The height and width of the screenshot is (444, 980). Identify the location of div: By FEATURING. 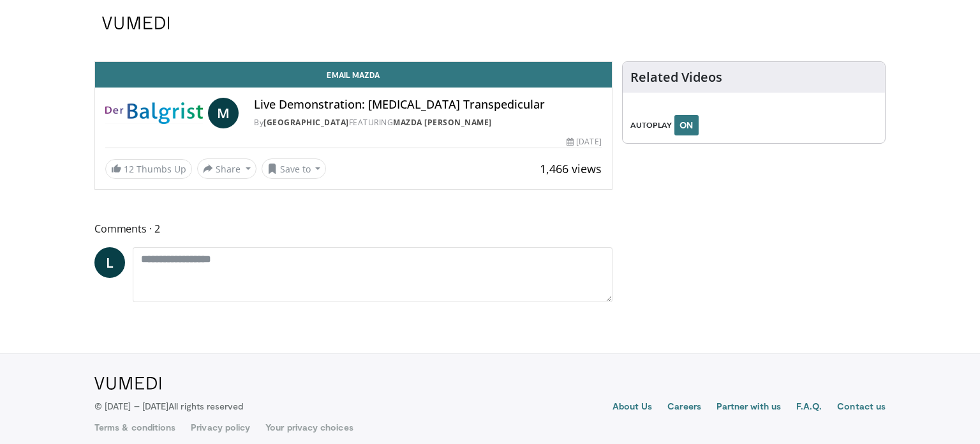
(427, 122).